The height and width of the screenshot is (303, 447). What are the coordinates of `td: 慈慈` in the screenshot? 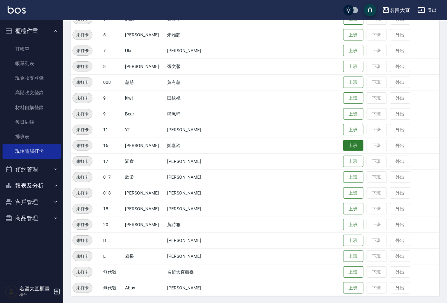 It's located at (144, 82).